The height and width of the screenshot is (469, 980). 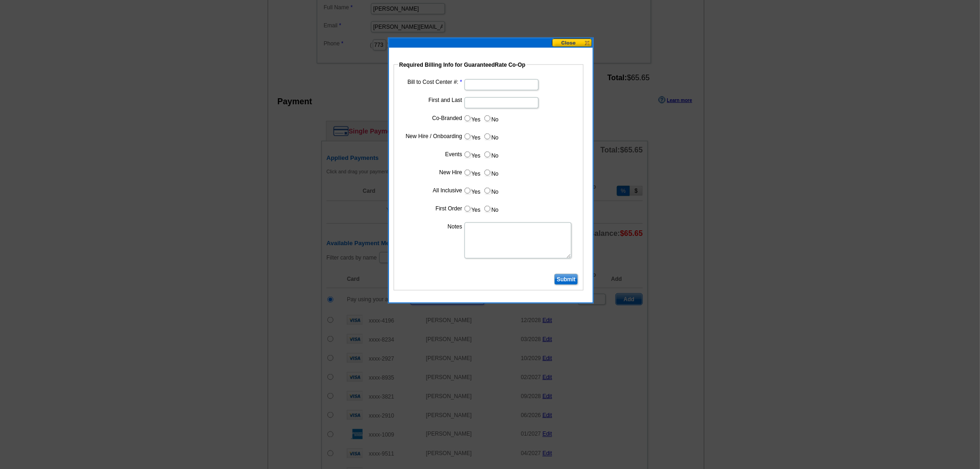 What do you see at coordinates (431, 173) in the screenshot?
I see `label: New Hire` at bounding box center [431, 173].